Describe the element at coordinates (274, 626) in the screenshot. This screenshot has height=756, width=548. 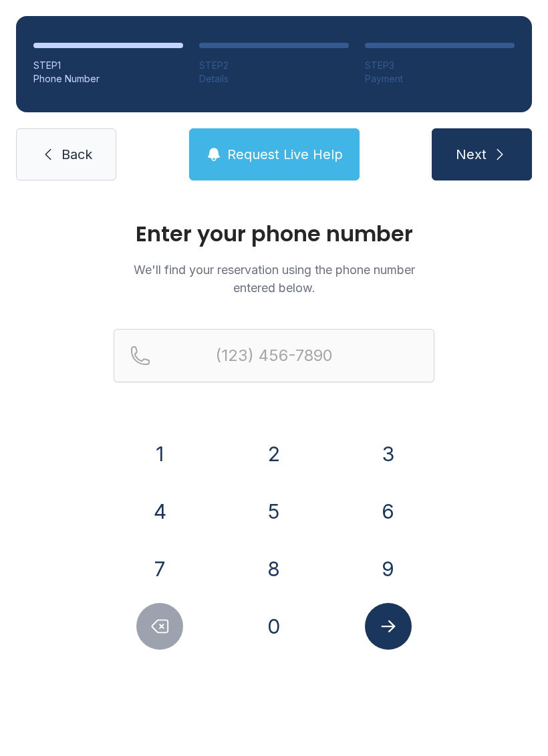
I see `button: 0` at that location.